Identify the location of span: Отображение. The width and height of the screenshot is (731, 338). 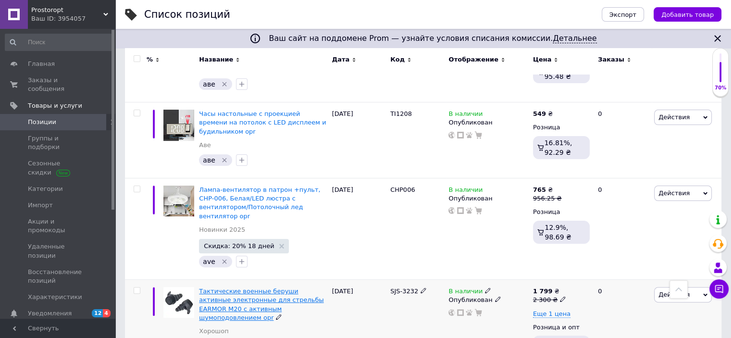
(473, 60).